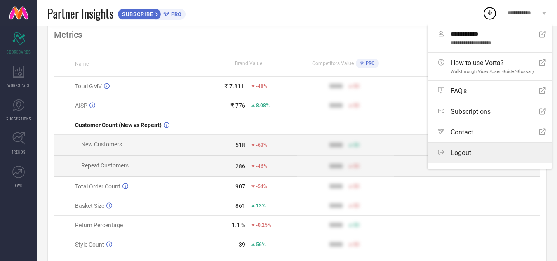  What do you see at coordinates (490, 66) in the screenshot?
I see `a: How to use Vorta?Walkthrough Video/User Guide/Glossary` at bounding box center [490, 66].